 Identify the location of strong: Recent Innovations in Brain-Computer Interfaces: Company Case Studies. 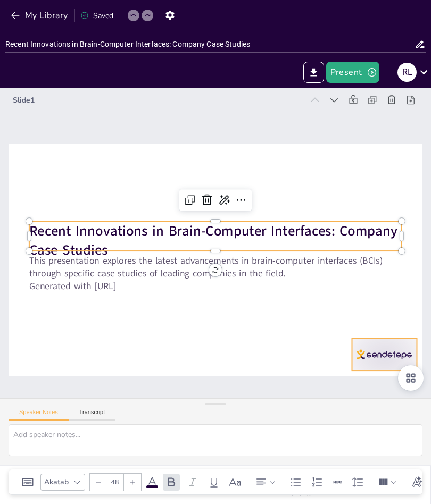
(214, 230).